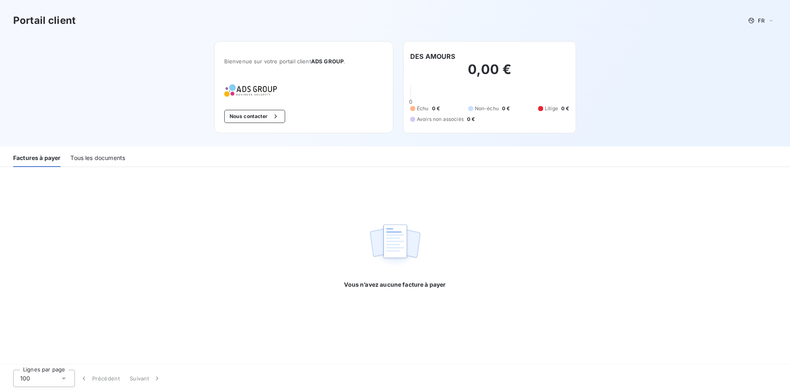 Image resolution: width=790 pixels, height=392 pixels. I want to click on span: Échu, so click(422, 109).